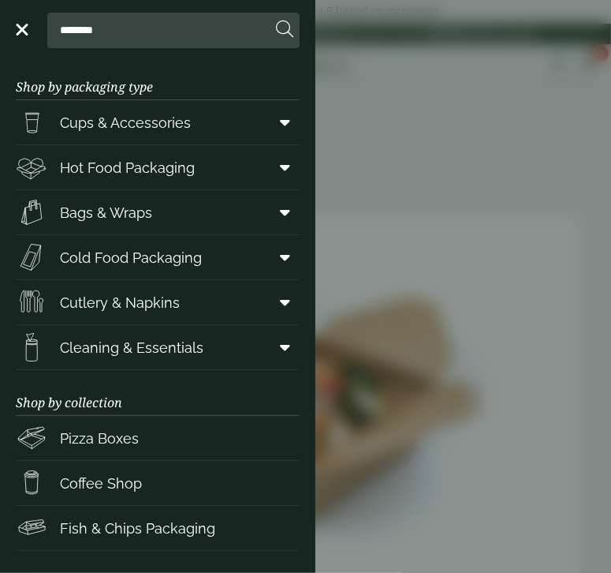 The width and height of the screenshot is (611, 573). I want to click on img: open-wipe.svg, so click(32, 347).